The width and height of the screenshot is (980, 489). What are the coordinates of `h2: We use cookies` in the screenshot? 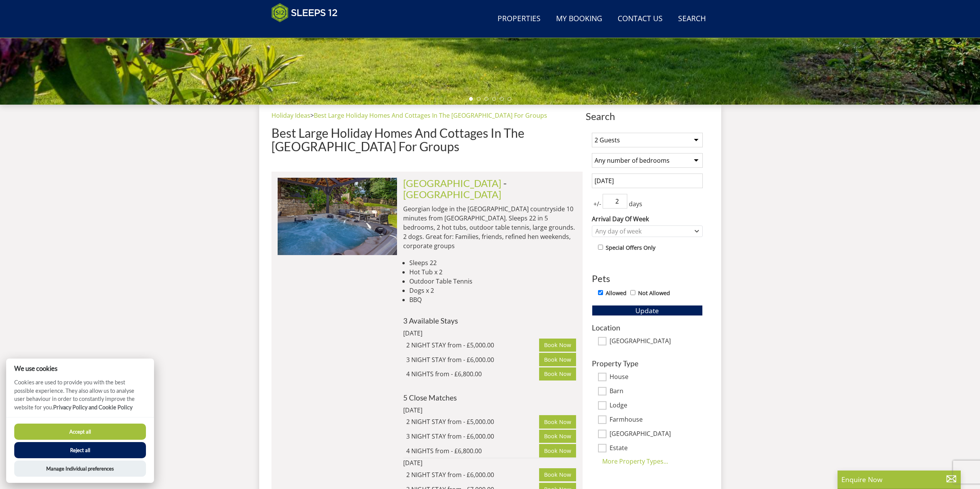 It's located at (80, 369).